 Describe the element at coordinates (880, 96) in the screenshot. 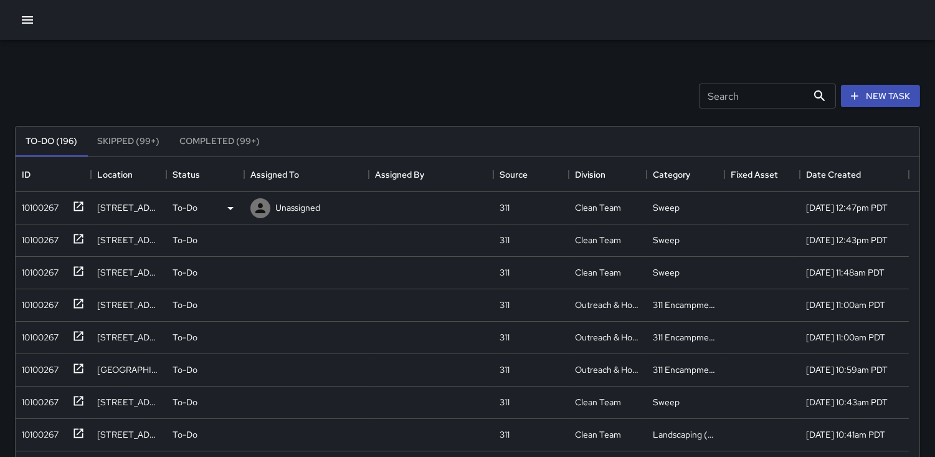

I see `button: New Task` at that location.